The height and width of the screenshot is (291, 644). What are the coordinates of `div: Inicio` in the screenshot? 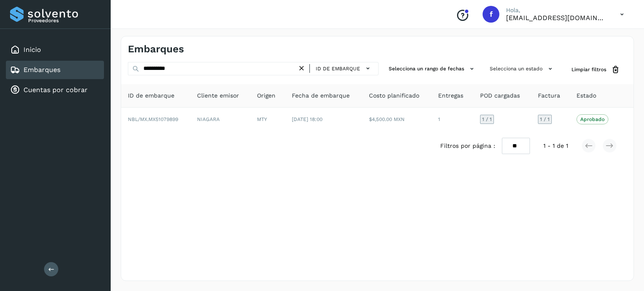 It's located at (55, 50).